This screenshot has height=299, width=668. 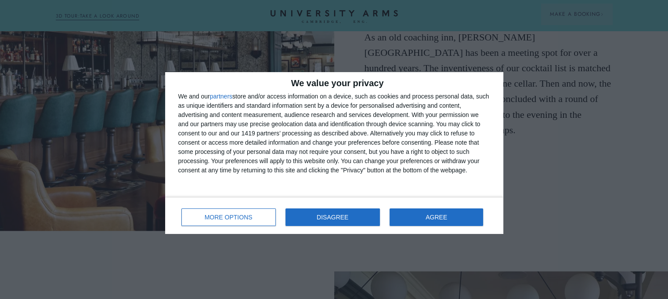 I want to click on span: AGREE, so click(x=436, y=217).